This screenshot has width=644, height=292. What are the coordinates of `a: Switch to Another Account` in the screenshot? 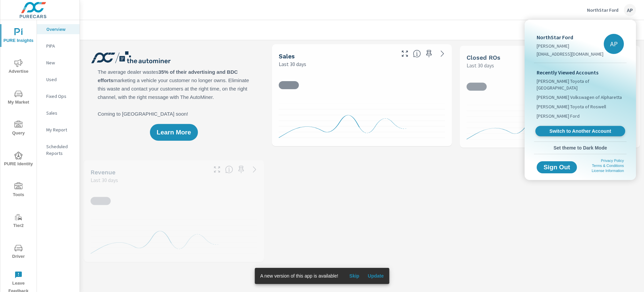 It's located at (580, 131).